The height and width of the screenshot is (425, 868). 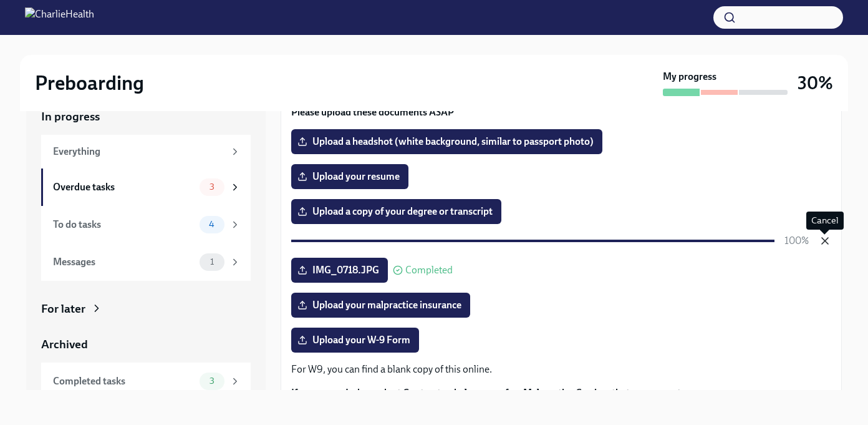 What do you see at coordinates (59, 17) in the screenshot?
I see `img: CharlieHealth` at bounding box center [59, 17].